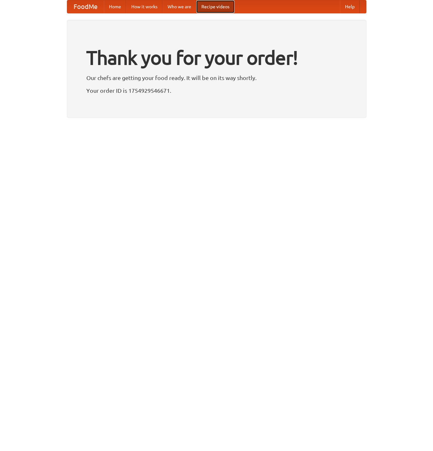  I want to click on a: Recipe videos, so click(215, 7).